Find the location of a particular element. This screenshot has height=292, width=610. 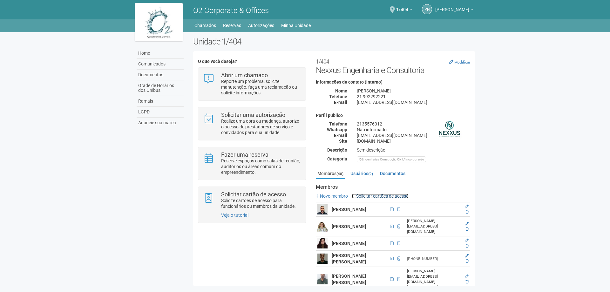

h2: Nexxus Engenharia e Consultoria is located at coordinates (393, 65).